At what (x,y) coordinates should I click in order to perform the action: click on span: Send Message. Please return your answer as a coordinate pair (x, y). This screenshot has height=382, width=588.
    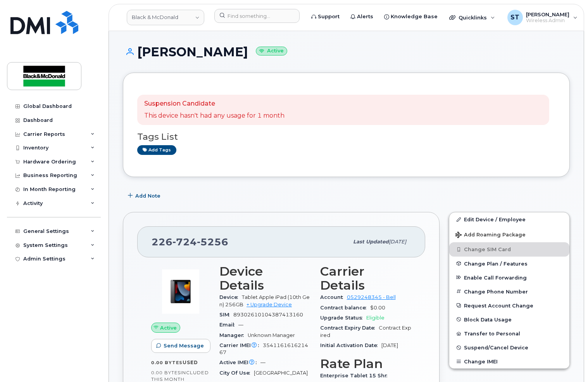
    Looking at the image, I should click on (184, 345).